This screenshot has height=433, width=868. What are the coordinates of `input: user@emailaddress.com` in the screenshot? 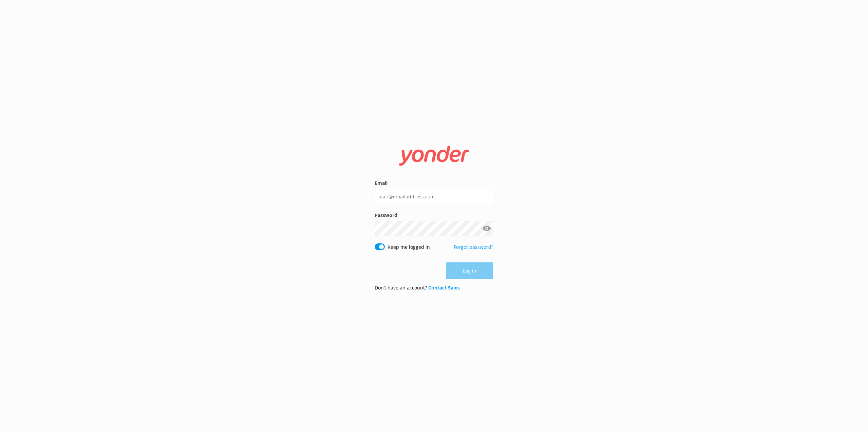 It's located at (434, 197).